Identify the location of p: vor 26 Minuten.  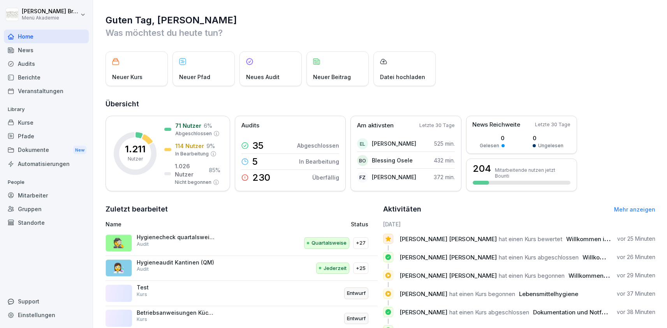
(636, 257).